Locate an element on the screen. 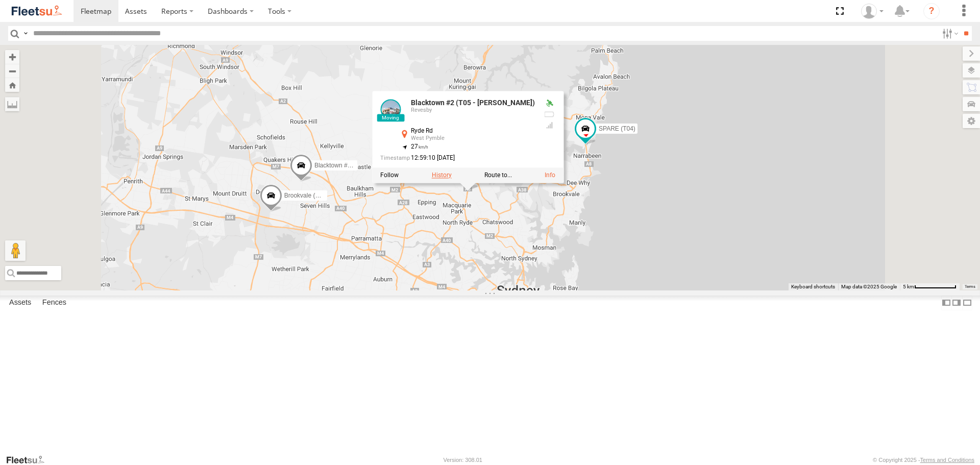 The height and width of the screenshot is (465, 980). button: Map scale: 5 km per 79 pixels is located at coordinates (929, 287).